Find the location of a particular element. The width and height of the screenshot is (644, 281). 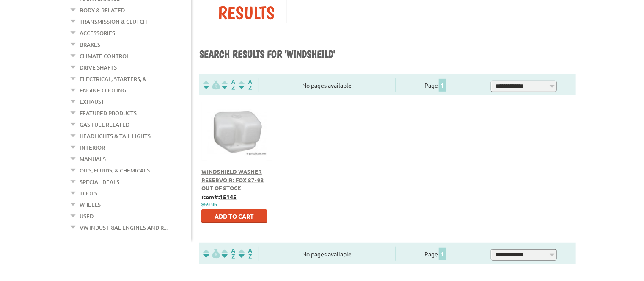

b: item#: is located at coordinates (219, 196).